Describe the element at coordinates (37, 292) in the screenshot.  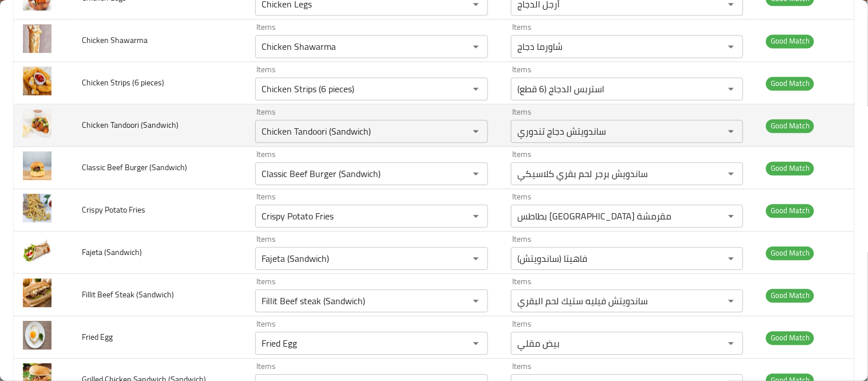
I see `img: Fillit Beef Steak (Sandwich)` at that location.